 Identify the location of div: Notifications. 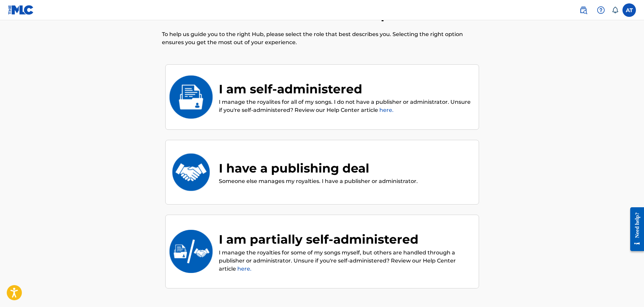
(615, 10).